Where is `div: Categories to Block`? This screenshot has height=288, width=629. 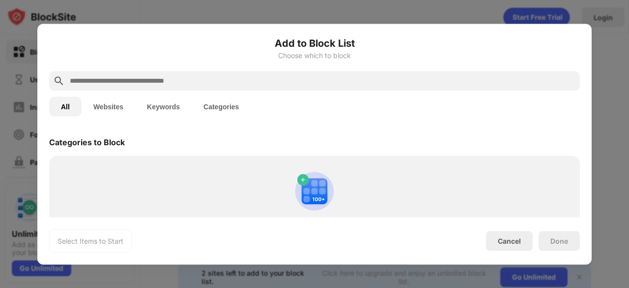
div: Categories to Block is located at coordinates (87, 142).